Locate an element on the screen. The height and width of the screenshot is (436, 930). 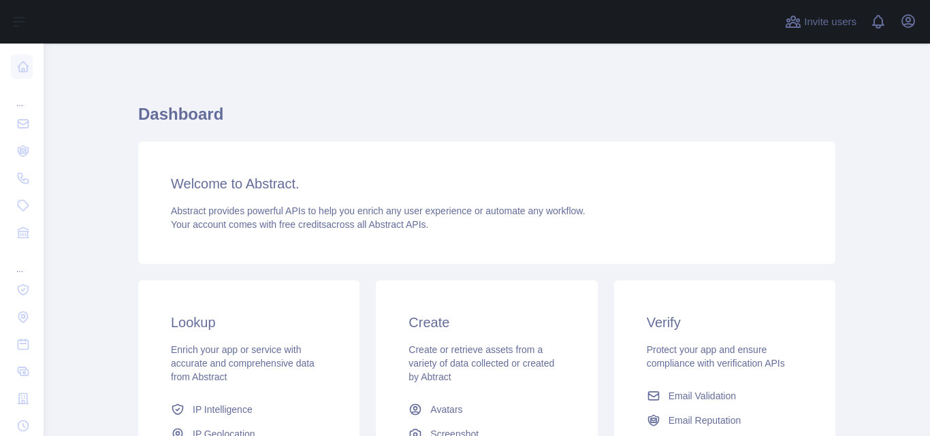
span: Email Validation is located at coordinates (702, 396).